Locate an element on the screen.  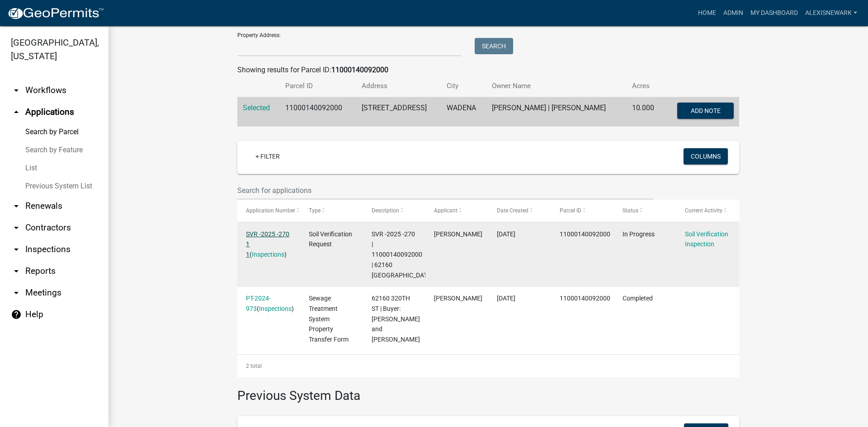
button: Columns is located at coordinates (706, 156).